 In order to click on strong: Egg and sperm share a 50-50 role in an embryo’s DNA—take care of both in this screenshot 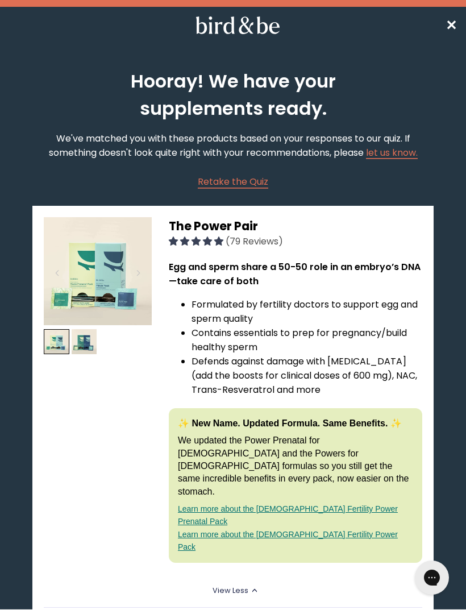, I will do `click(294, 274)`.